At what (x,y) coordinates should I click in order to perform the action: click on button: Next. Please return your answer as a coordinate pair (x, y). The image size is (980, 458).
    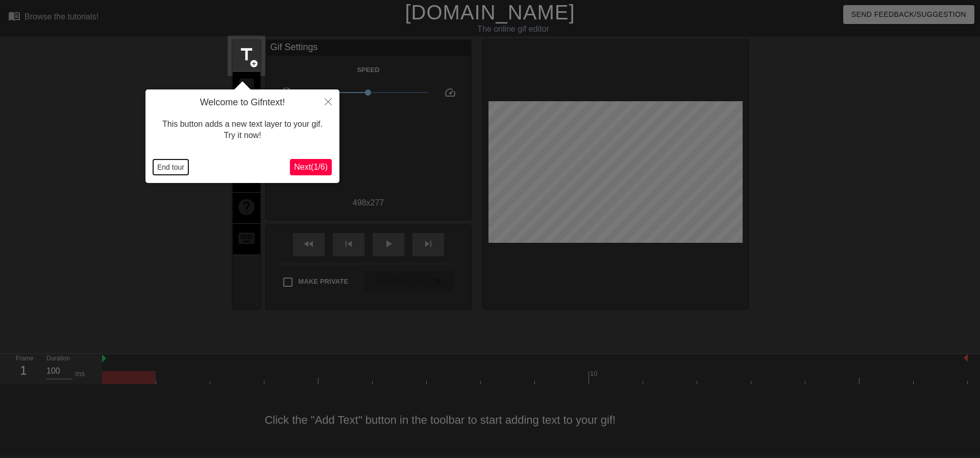
    Looking at the image, I should click on (311, 167).